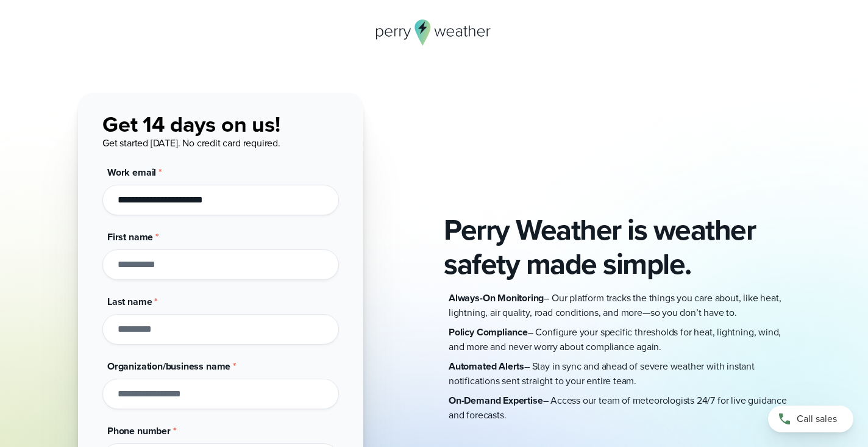  I want to click on span: First name, so click(130, 237).